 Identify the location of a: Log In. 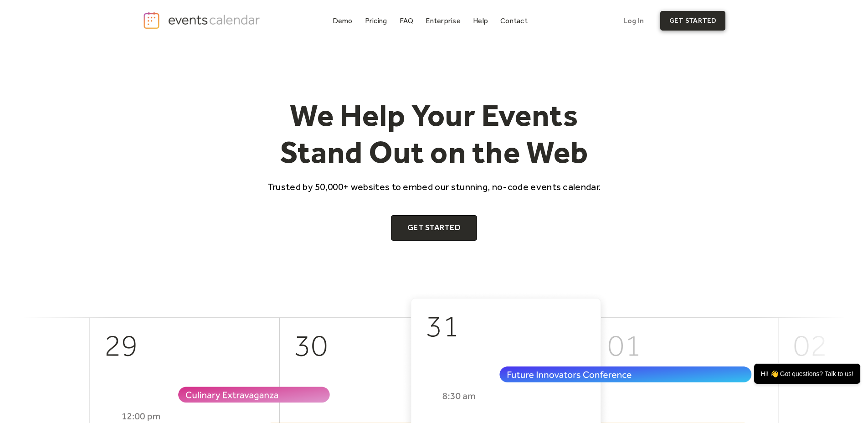
(633, 21).